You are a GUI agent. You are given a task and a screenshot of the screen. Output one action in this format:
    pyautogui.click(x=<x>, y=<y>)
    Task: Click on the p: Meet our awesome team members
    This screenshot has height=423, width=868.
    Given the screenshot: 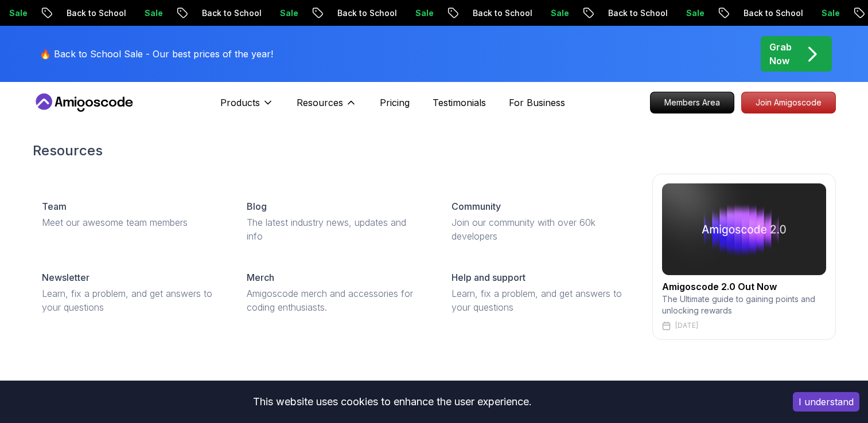 What is the action you would take?
    pyautogui.click(x=130, y=222)
    